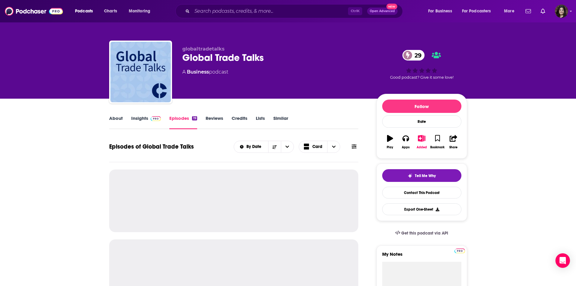 The image size is (576, 286). What do you see at coordinates (422, 65) in the screenshot?
I see `div: 29Good podcast? Give it some love!` at bounding box center [422, 65].